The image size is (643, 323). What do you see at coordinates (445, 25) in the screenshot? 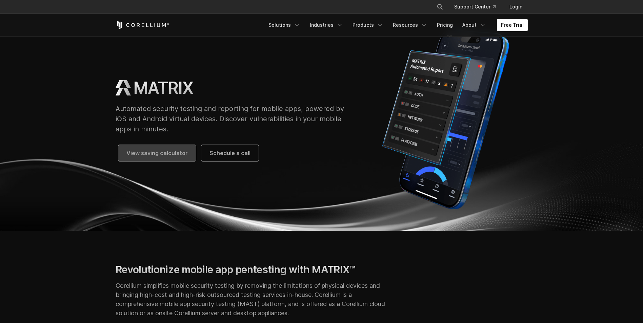
I see `a: Pricing` at bounding box center [445, 25].